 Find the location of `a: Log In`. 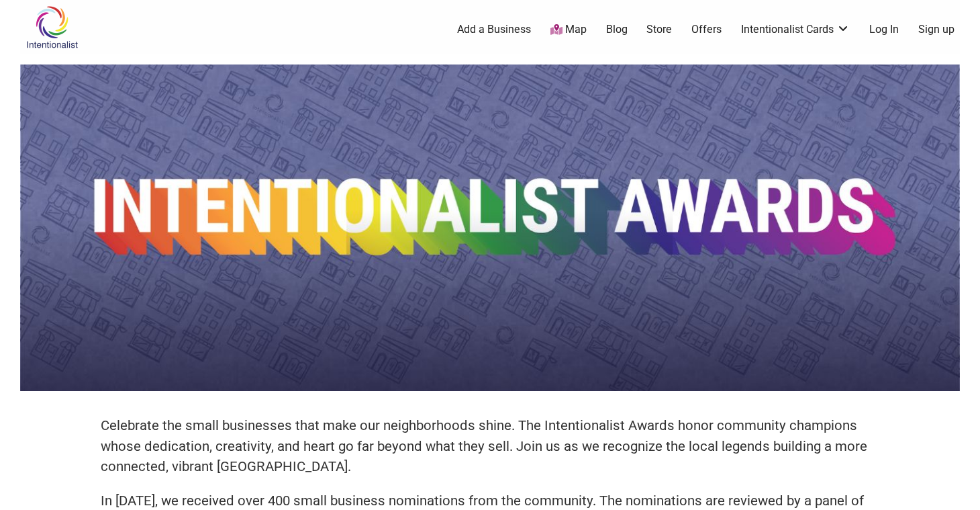

a: Log In is located at coordinates (884, 29).